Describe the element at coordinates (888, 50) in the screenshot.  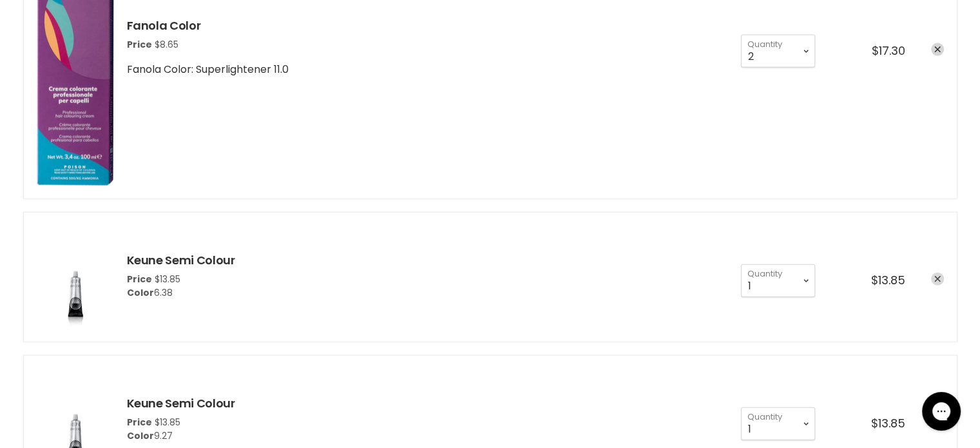
I see `span: $17.30` at that location.